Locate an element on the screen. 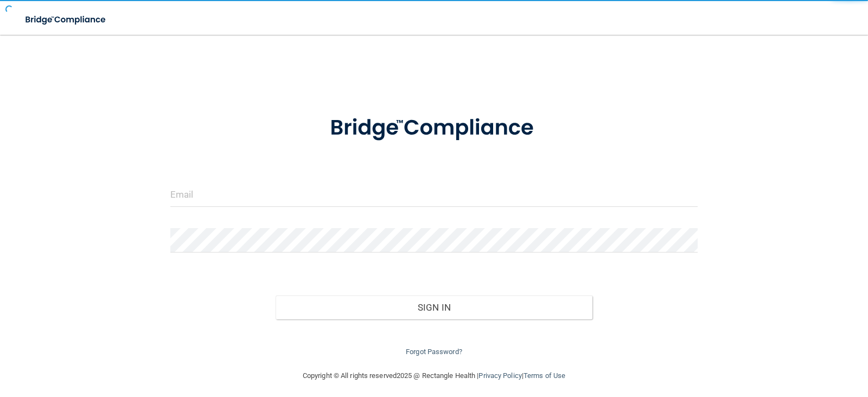 This screenshot has width=868, height=397. a: Terms of Use is located at coordinates (544, 375).